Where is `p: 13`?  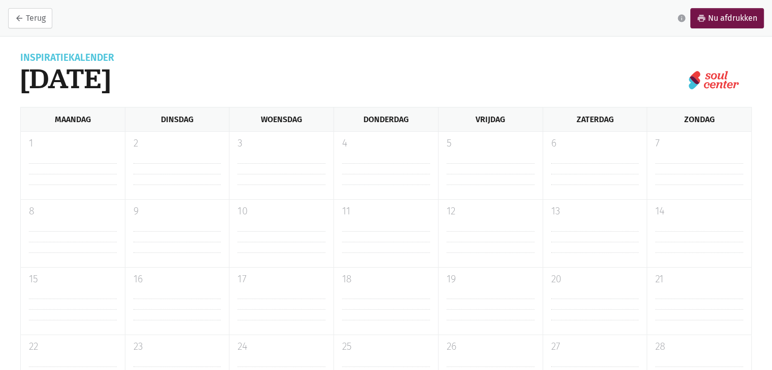 p: 13 is located at coordinates (595, 212).